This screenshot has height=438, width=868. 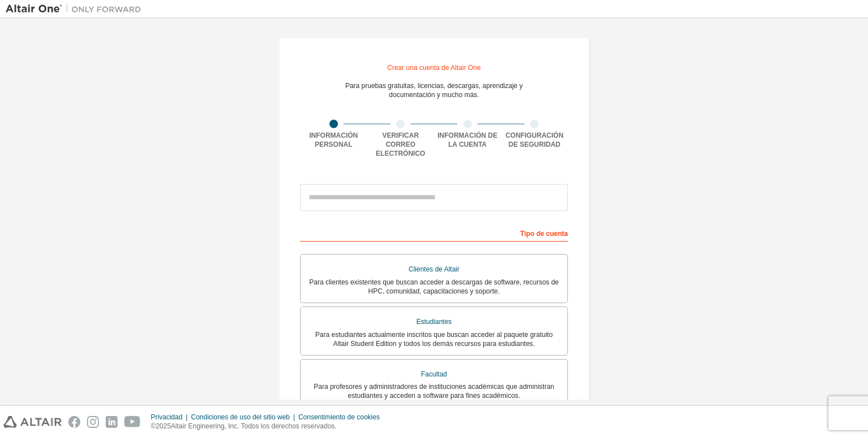 What do you see at coordinates (111, 421) in the screenshot?
I see `img: linkedin.svg` at bounding box center [111, 421].